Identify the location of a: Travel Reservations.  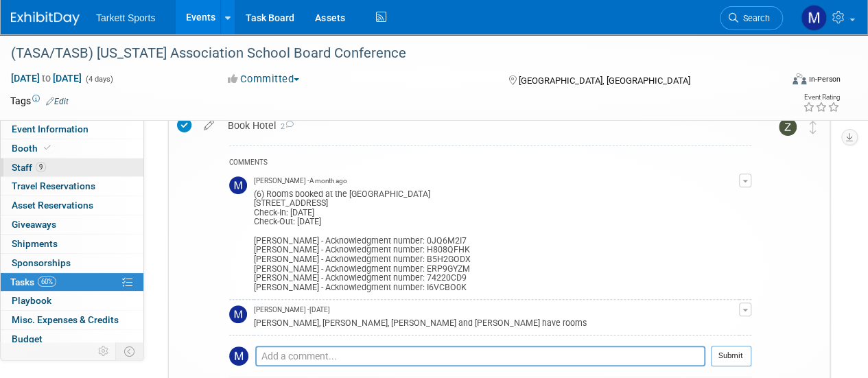
(72, 186).